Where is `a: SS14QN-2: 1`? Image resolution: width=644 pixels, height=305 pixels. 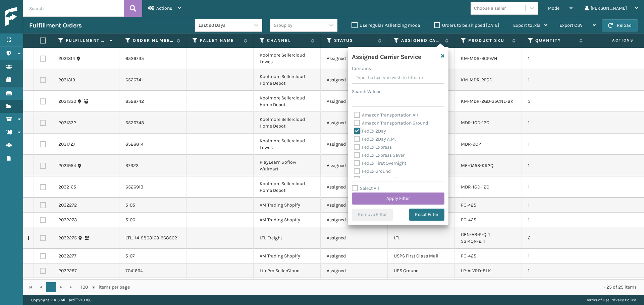
a: SS14QN-2: 1 is located at coordinates (473, 241).